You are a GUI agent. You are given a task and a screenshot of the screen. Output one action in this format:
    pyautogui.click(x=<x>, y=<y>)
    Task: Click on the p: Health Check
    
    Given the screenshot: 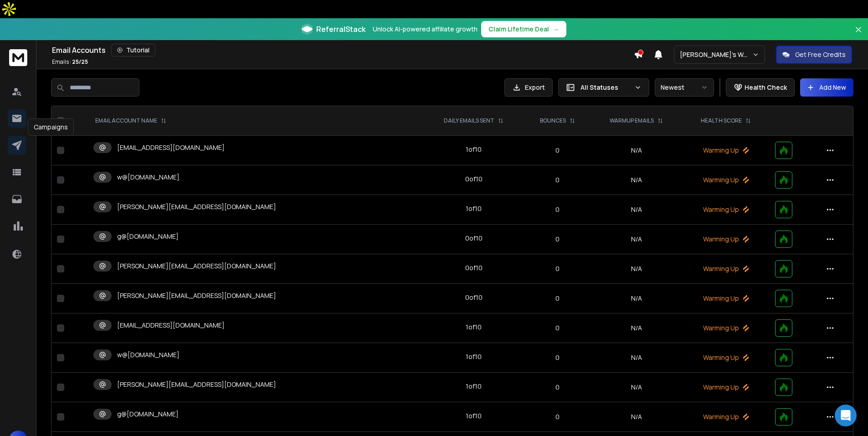 What is the action you would take?
    pyautogui.click(x=766, y=88)
    